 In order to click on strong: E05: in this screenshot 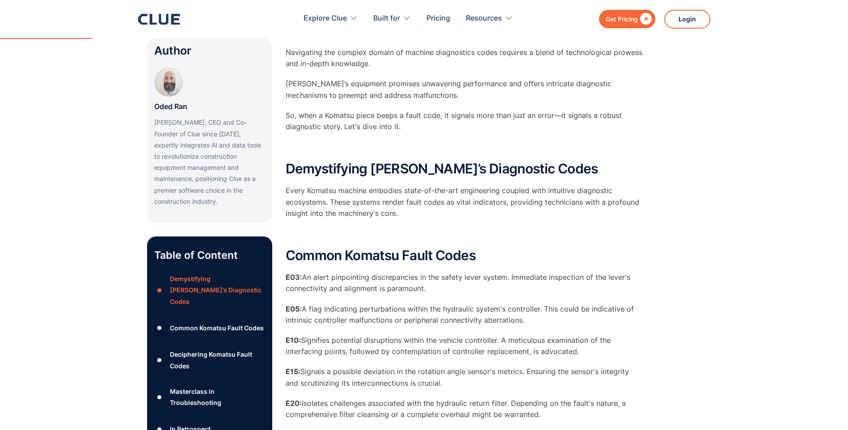, I will do `click(294, 309)`.